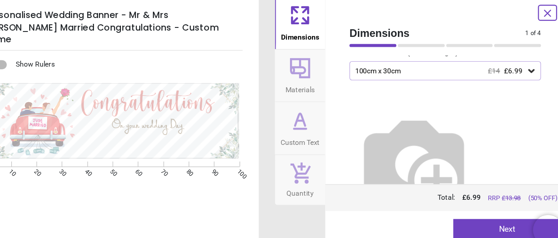 The height and width of the screenshot is (238, 558). I want to click on button: Materials, so click(314, 78).